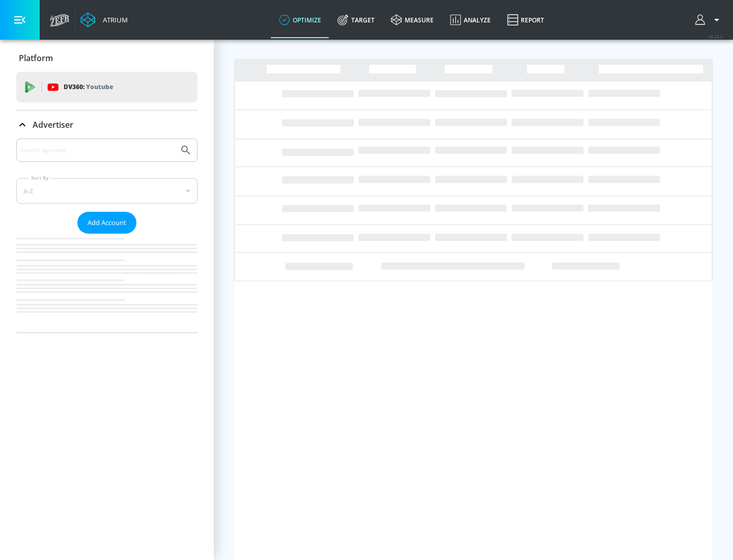 Image resolution: width=733 pixels, height=560 pixels. Describe the element at coordinates (36, 58) in the screenshot. I see `p: Platform` at that location.